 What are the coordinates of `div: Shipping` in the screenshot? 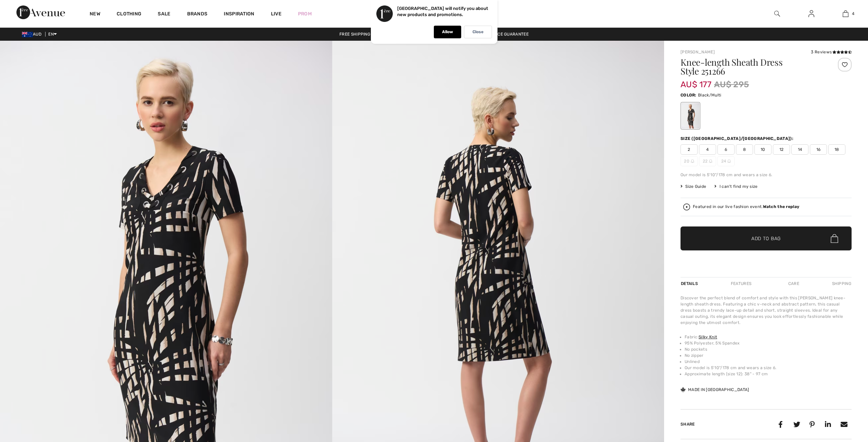 It's located at (841, 283).